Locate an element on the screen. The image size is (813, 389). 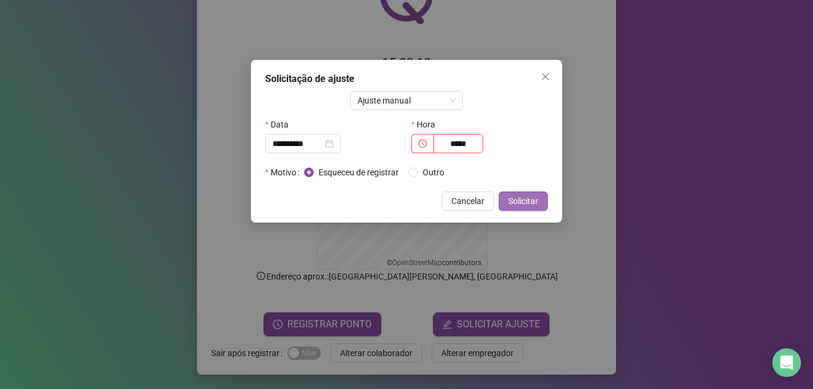
span: Cancelar is located at coordinates (468, 201).